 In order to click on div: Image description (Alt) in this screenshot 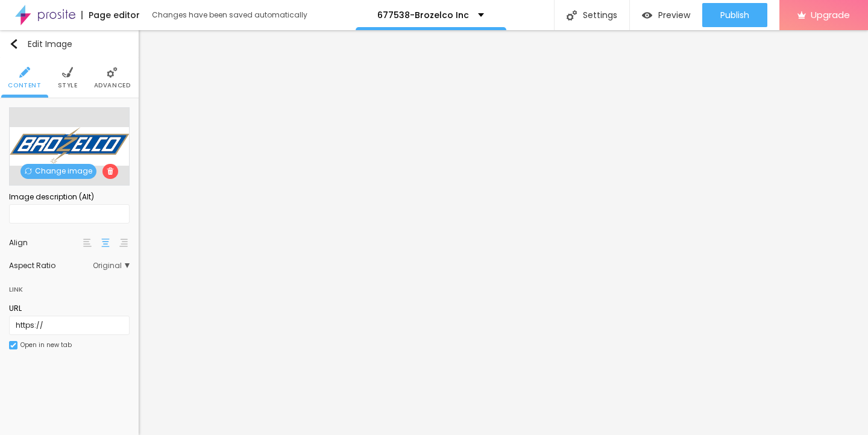, I will do `click(69, 197)`.